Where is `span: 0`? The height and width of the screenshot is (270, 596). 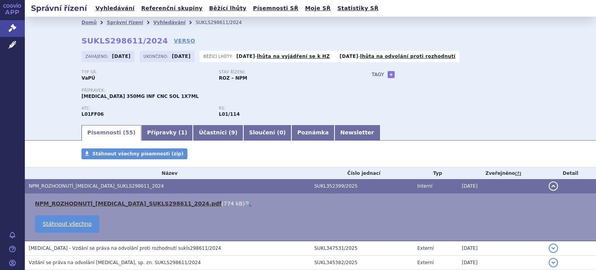 span: 0 is located at coordinates (281, 132).